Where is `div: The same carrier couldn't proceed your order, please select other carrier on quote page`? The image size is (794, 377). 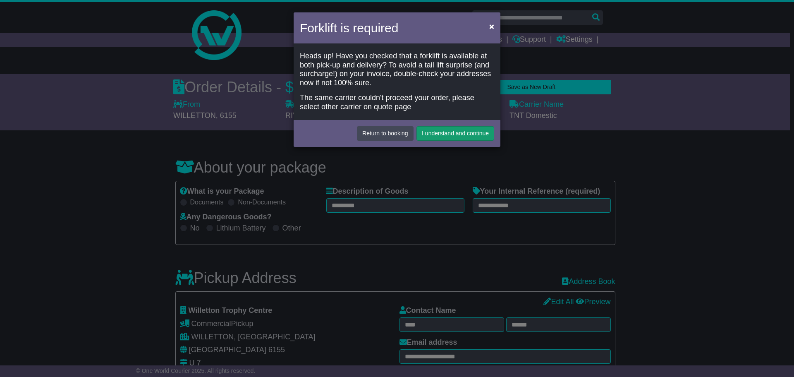 div: The same carrier couldn't proceed your order, please select other carrier on quote page is located at coordinates (397, 102).